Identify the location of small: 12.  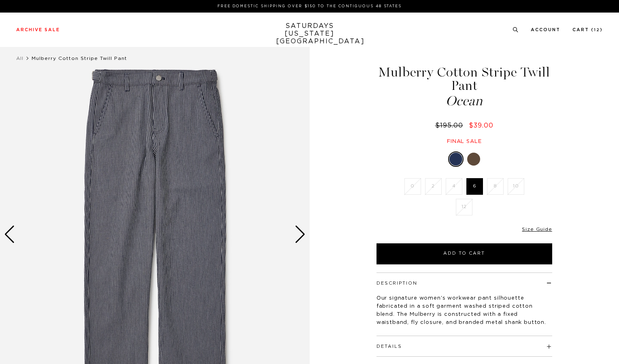
(597, 30).